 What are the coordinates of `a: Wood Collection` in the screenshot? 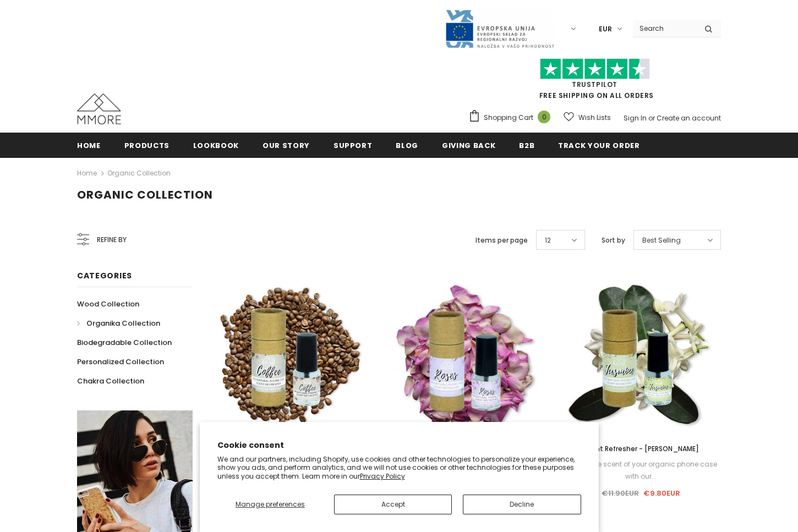 It's located at (108, 304).